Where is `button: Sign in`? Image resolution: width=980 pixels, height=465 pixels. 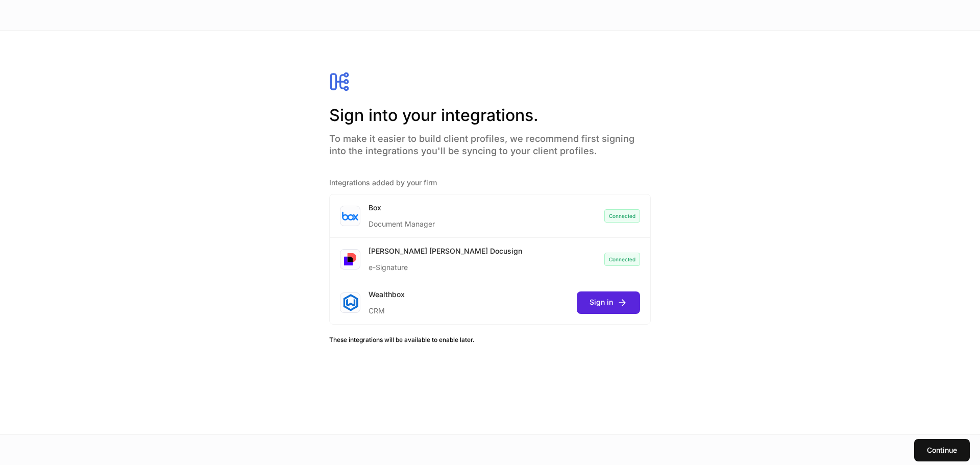
button: Sign in is located at coordinates (608, 303).